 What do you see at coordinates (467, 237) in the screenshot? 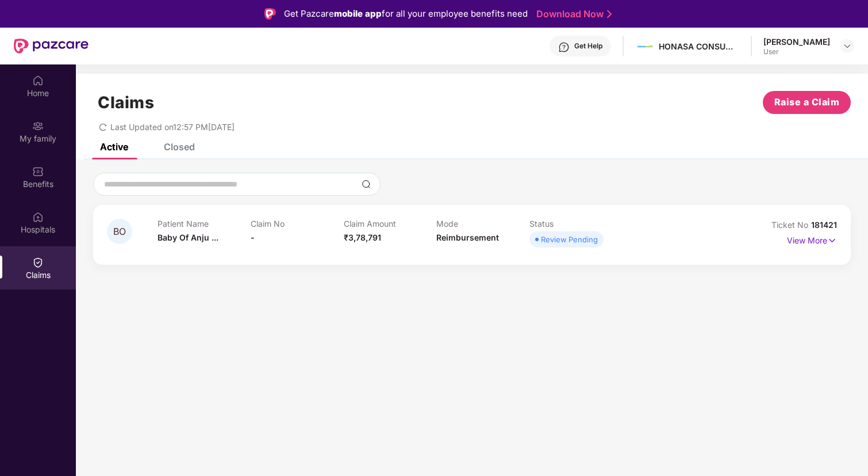
I see `span: Reimbursement` at bounding box center [467, 237].